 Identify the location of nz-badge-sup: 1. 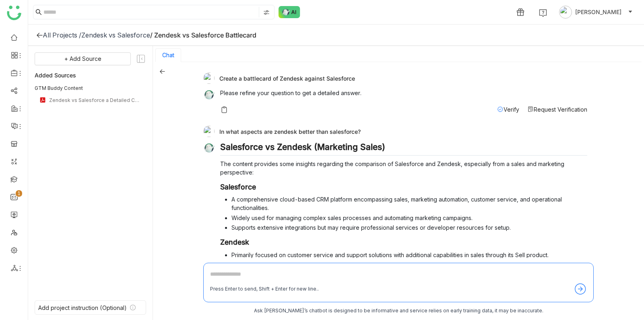
(19, 193).